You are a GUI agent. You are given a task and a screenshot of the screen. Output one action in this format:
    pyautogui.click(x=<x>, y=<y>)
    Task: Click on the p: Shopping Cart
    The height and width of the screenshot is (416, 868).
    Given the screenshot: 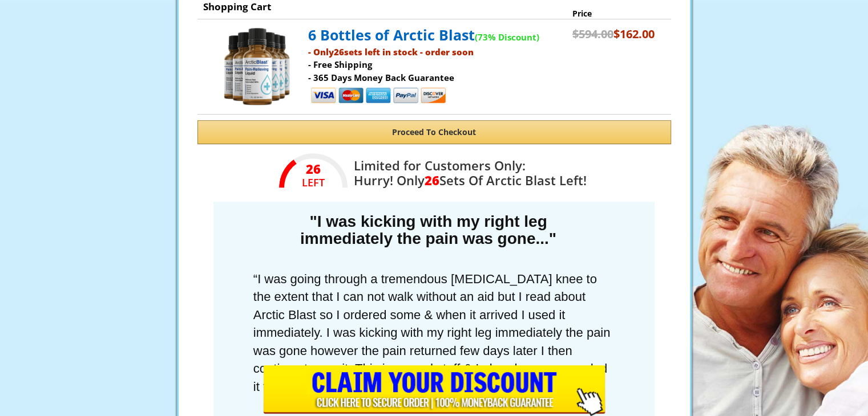 What is the action you would take?
    pyautogui.click(x=434, y=7)
    